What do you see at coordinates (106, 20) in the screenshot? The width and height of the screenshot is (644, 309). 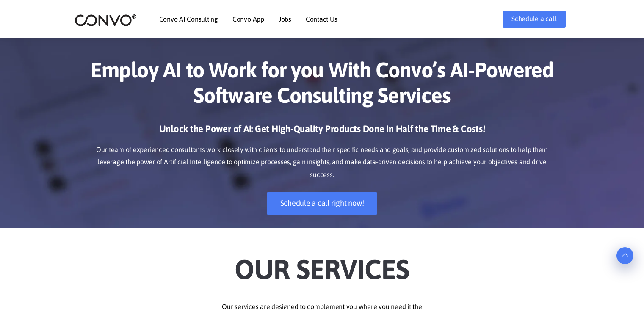 I see `img: logo_2.png` at bounding box center [106, 20].